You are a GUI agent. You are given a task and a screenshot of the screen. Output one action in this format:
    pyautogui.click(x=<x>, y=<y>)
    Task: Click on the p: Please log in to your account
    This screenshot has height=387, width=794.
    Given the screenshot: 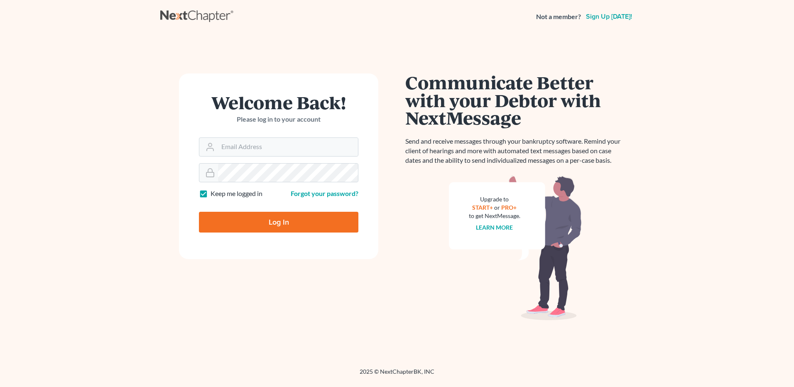 What is the action you would take?
    pyautogui.click(x=279, y=119)
    